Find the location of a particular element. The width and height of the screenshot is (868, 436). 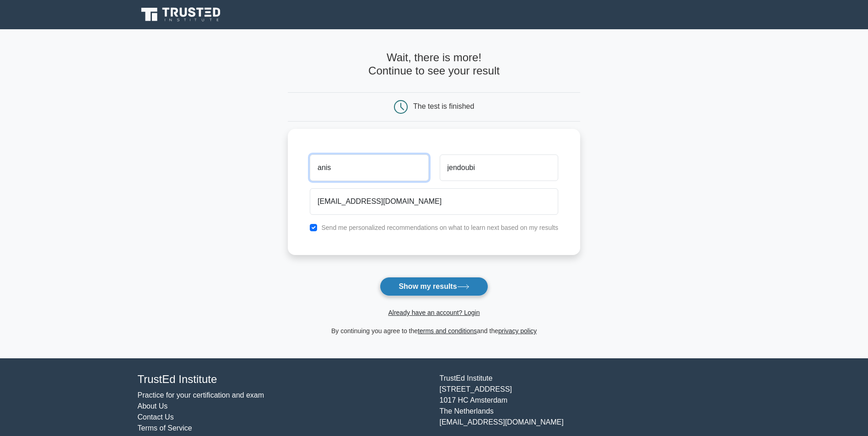

h4: Wait, there is more! Continue to see your result is located at coordinates (434, 65).